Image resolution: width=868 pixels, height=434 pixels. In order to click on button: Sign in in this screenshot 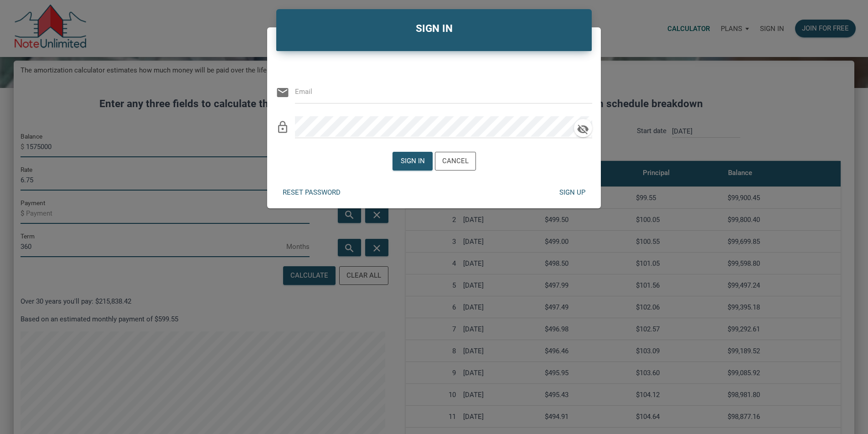, I will do `click(412, 161)`.